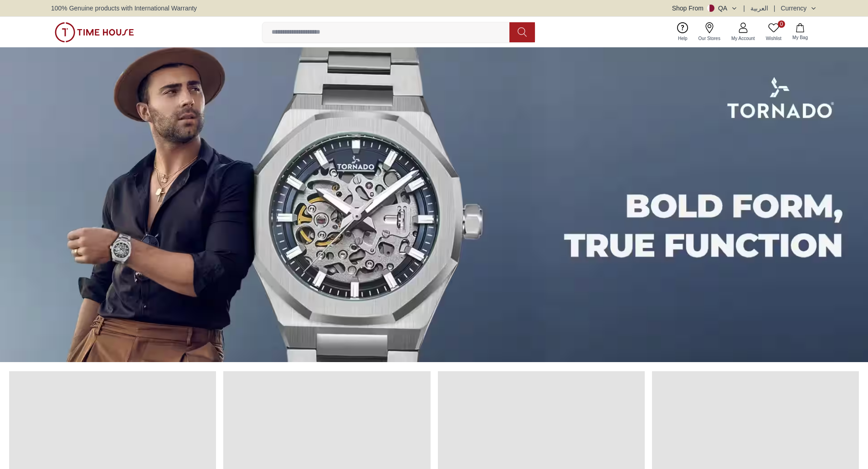  Describe the element at coordinates (711, 8) in the screenshot. I see `img: Qatar` at that location.